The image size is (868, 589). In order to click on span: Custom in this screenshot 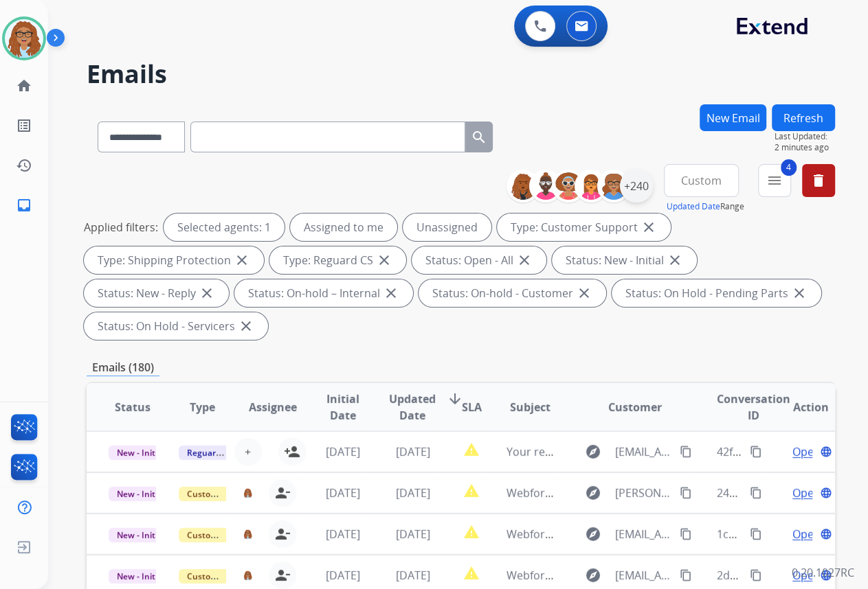, I will do `click(701, 181)`.